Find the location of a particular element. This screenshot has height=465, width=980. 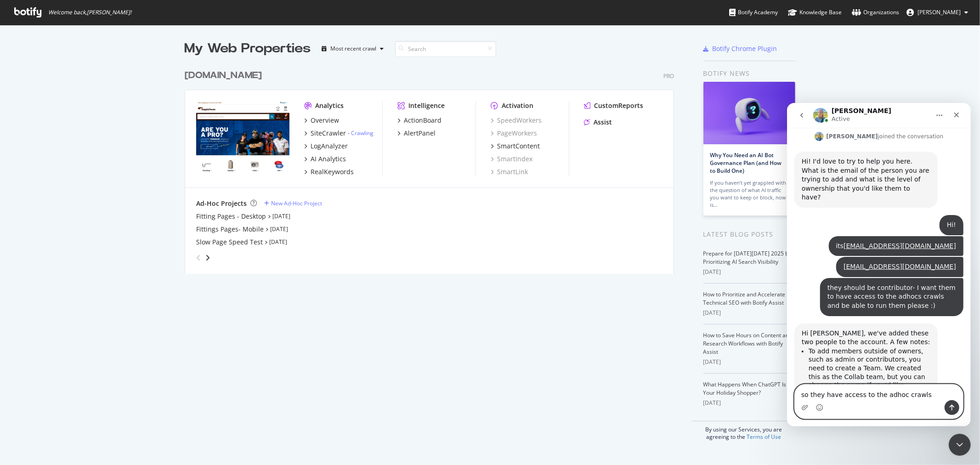

div: ActionBoard is located at coordinates (423, 121).